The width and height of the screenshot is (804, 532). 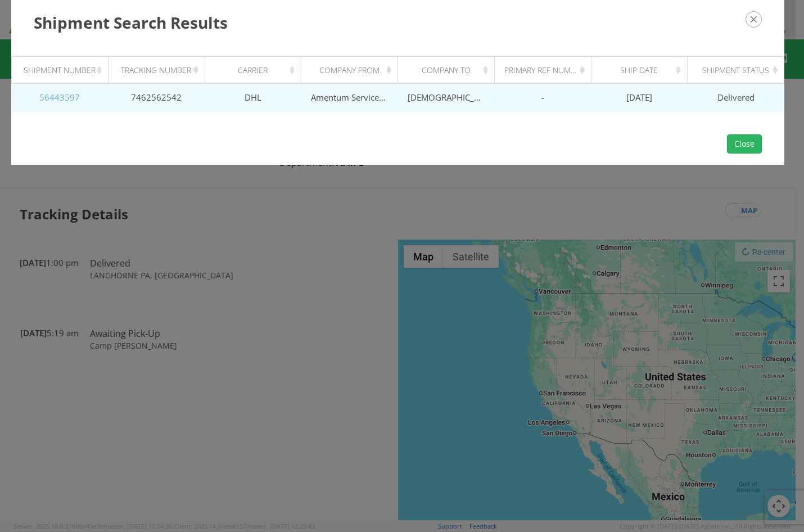 What do you see at coordinates (398, 23) in the screenshot?
I see `h3: Shipment Search Results` at bounding box center [398, 23].